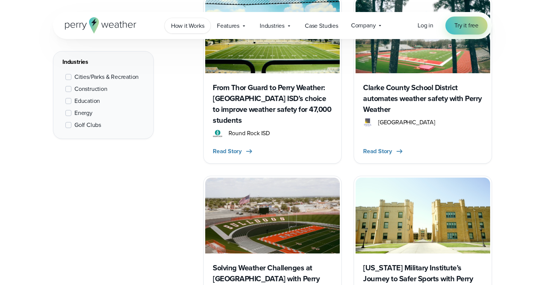 The height and width of the screenshot is (285, 545). I want to click on img: New Mexico Military Institute Courtyard, so click(423, 215).